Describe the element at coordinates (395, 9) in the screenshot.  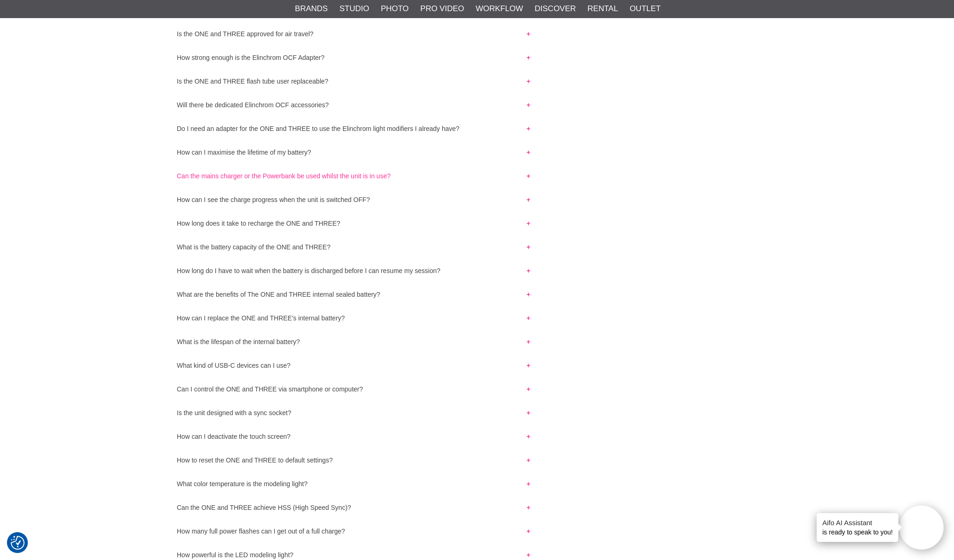
I see `a: Photo` at that location.